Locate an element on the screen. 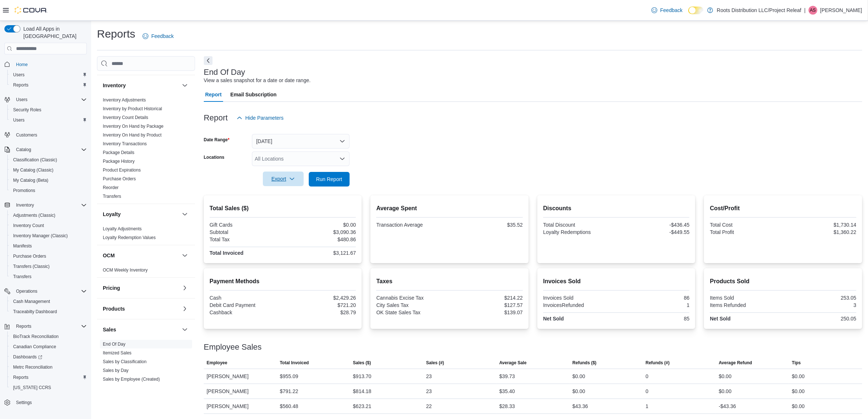 This screenshot has height=419, width=868. div: $560.48 is located at coordinates (288, 406).